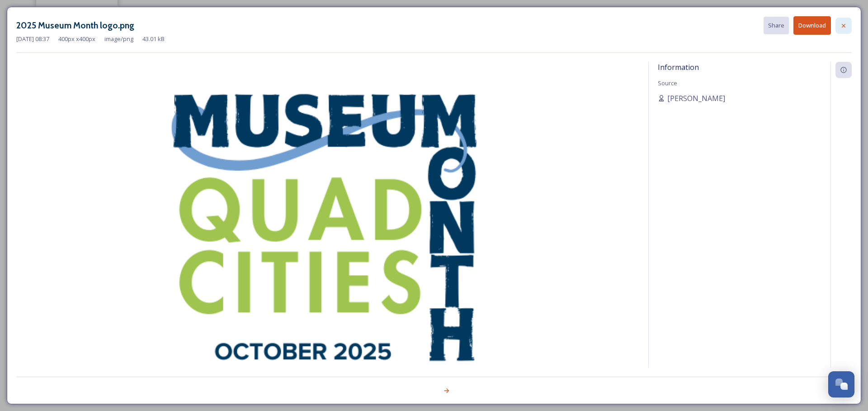 Image resolution: width=868 pixels, height=411 pixels. Describe the element at coordinates (841, 385) in the screenshot. I see `button: Open Chat` at that location.